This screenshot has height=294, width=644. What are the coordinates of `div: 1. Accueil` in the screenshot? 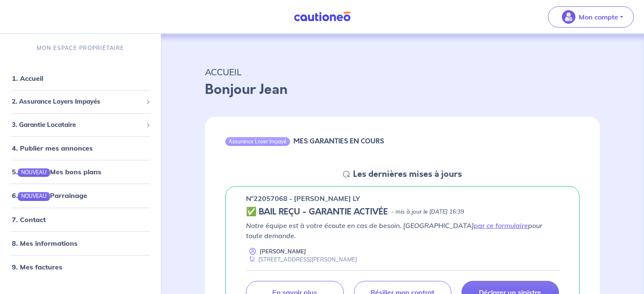 It's located at (80, 78).